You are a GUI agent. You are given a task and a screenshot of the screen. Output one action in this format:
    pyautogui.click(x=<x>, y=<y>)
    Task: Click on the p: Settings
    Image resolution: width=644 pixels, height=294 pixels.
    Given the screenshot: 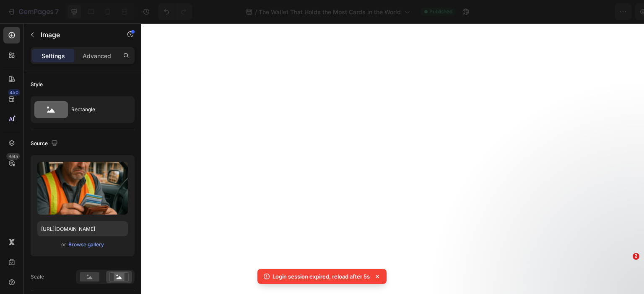 What is the action you would take?
    pyautogui.click(x=53, y=56)
    